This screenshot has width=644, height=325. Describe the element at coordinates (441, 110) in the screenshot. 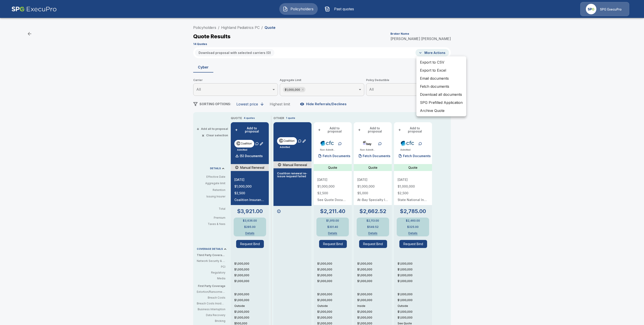

I see `li: Archive Quote` at that location.